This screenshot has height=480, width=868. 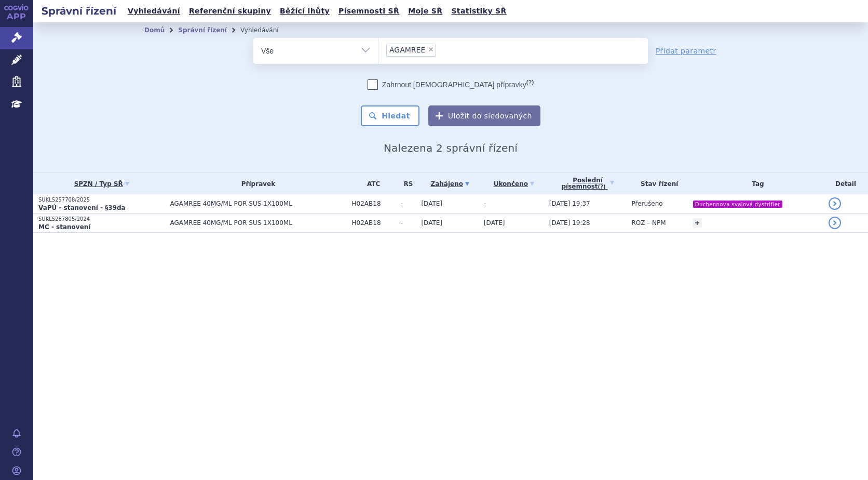 What do you see at coordinates (101, 219) in the screenshot?
I see `p: SUKLS287805/2024` at bounding box center [101, 219].